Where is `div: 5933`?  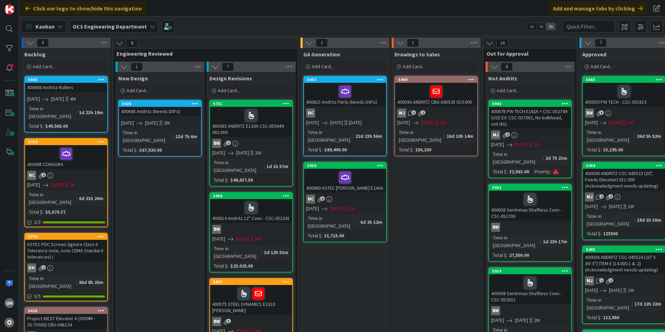 div: 5933 is located at coordinates (530, 187).